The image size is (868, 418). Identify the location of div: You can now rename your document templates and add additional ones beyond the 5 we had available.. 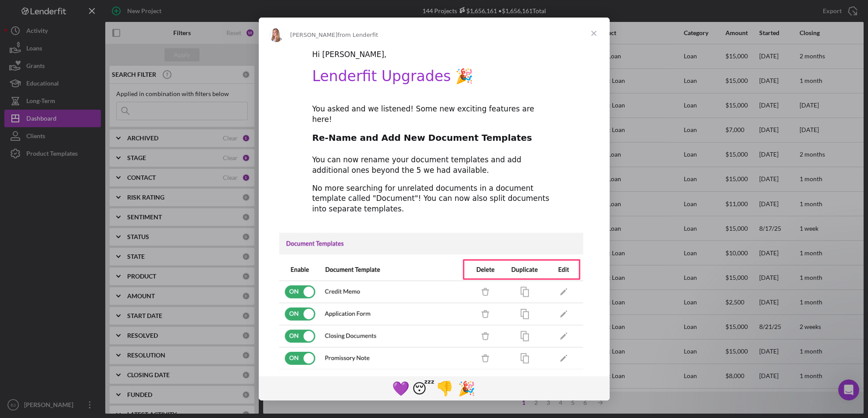
(434, 165).